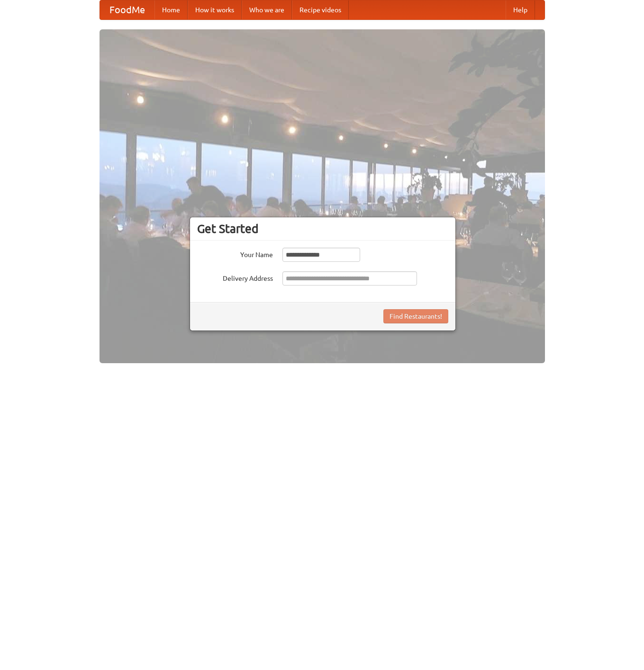 This screenshot has height=670, width=644. What do you see at coordinates (323, 229) in the screenshot?
I see `h3: Get Started` at bounding box center [323, 229].